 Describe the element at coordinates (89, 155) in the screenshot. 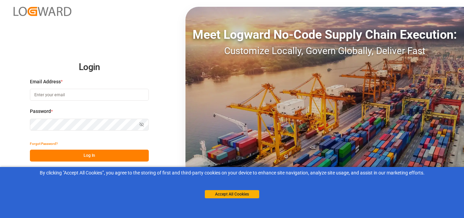

I see `button: Log In` at that location.